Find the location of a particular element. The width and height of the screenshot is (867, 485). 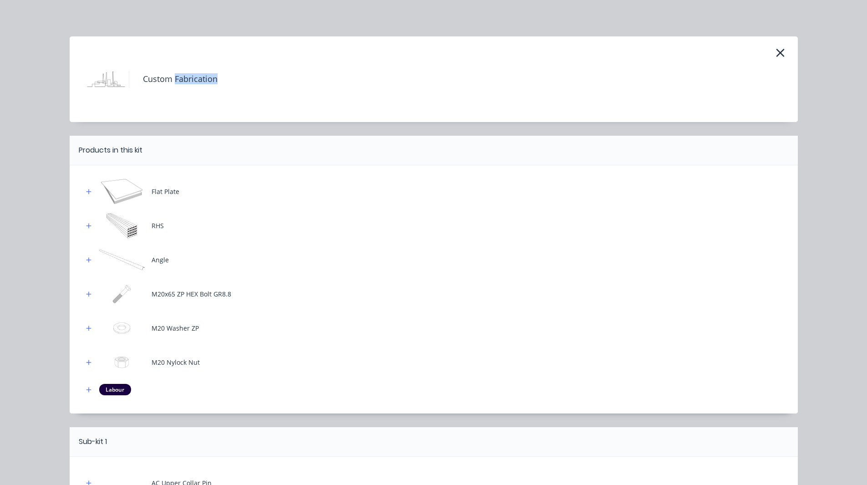

div: M20 Nylock Nut is located at coordinates (176, 362).